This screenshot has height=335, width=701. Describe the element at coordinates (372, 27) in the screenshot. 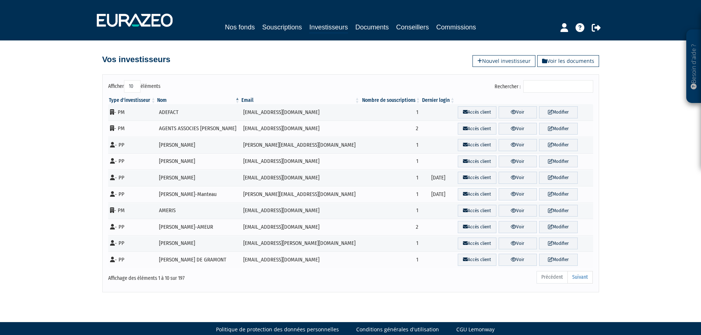

I see `a: Documents` at that location.